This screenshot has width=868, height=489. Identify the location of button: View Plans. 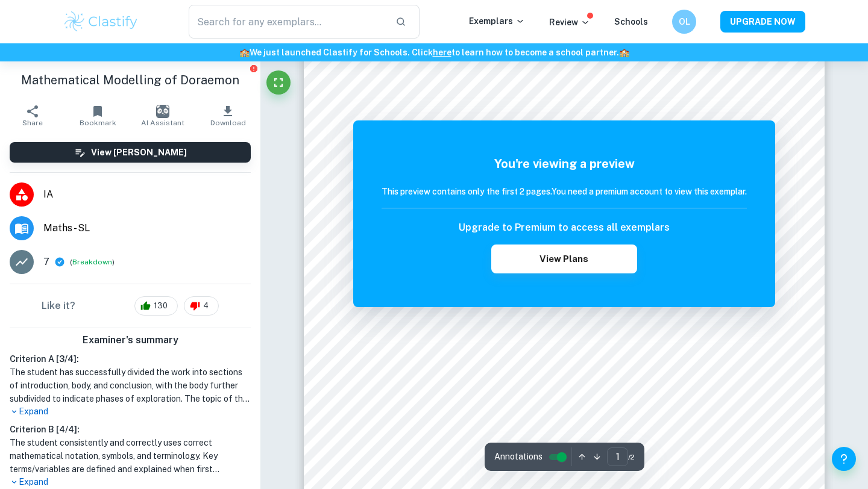
(564, 259).